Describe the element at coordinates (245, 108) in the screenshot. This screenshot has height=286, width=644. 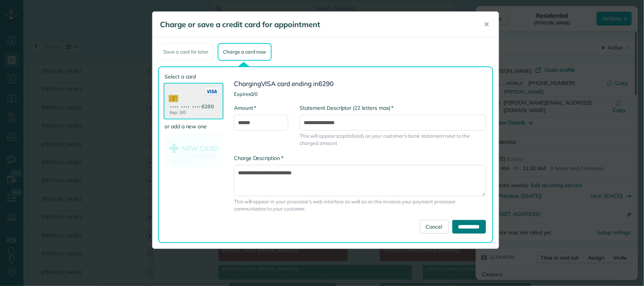
I see `label: Amount` at that location.